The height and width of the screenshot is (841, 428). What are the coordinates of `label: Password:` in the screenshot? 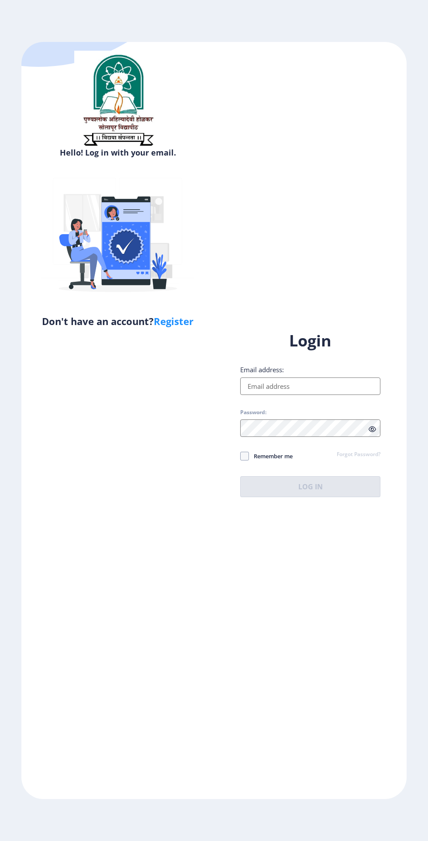 It's located at (253, 412).